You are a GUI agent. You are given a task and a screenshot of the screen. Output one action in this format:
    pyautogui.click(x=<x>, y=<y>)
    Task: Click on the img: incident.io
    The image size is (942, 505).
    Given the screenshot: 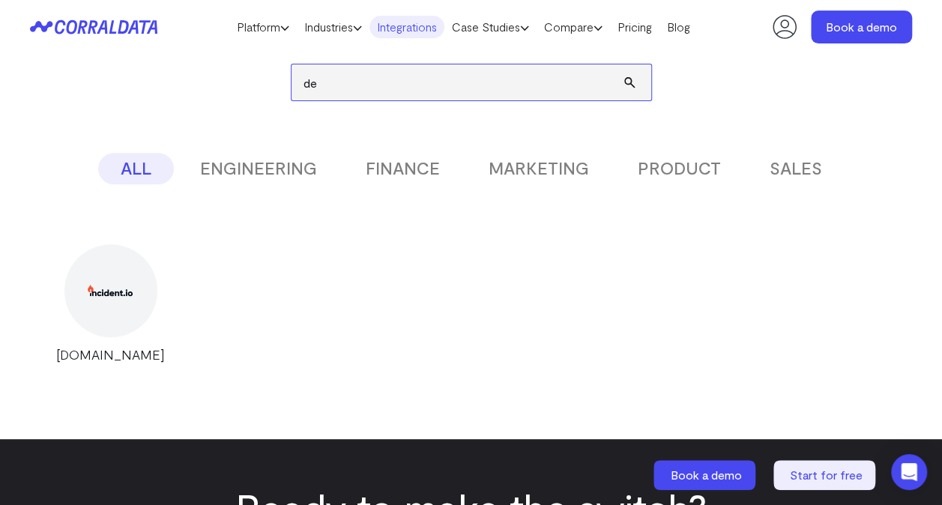 What is the action you would take?
    pyautogui.click(x=110, y=290)
    